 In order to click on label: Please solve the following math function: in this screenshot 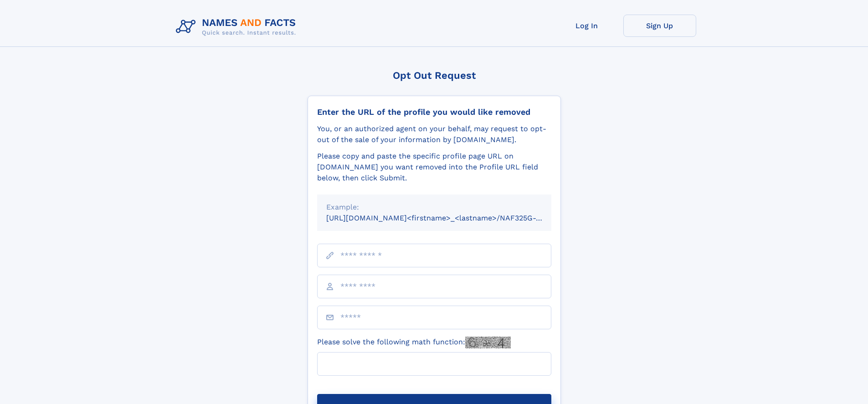, I will do `click(414, 343)`.